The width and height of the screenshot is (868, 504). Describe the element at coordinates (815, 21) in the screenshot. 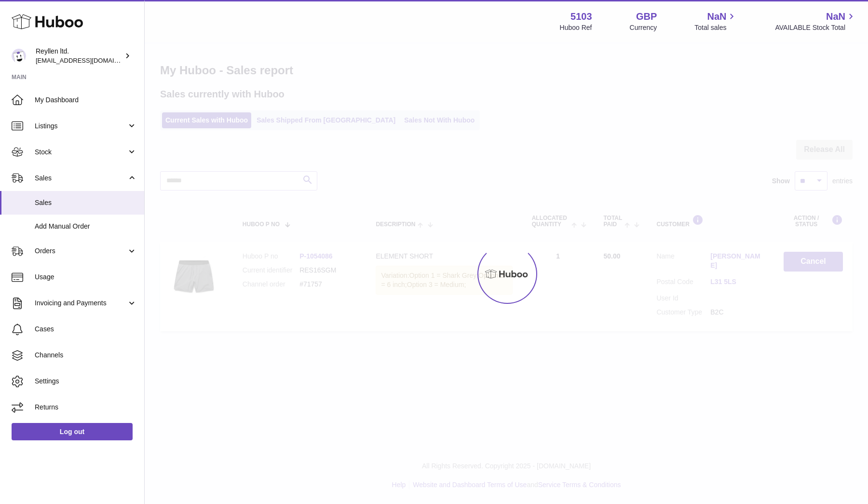

I see `a: NaN AVAILABLE Stock Total` at that location.